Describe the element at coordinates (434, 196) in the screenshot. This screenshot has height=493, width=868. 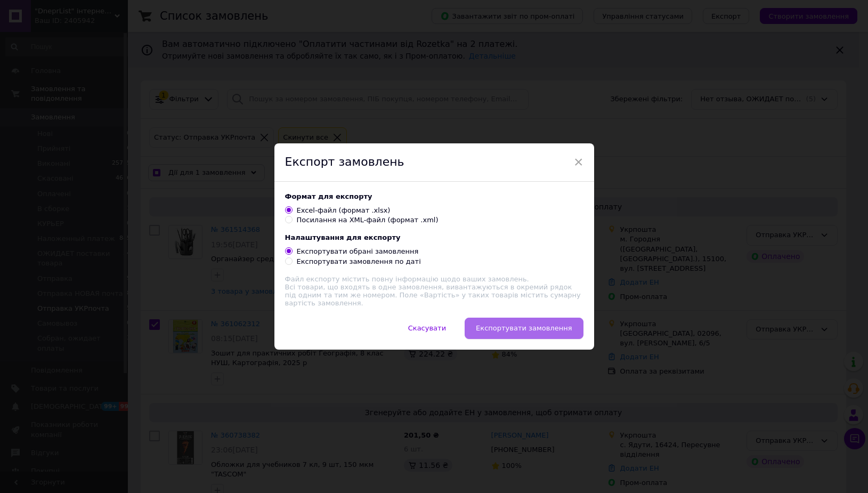
I see `div: Формат для експорту` at that location.